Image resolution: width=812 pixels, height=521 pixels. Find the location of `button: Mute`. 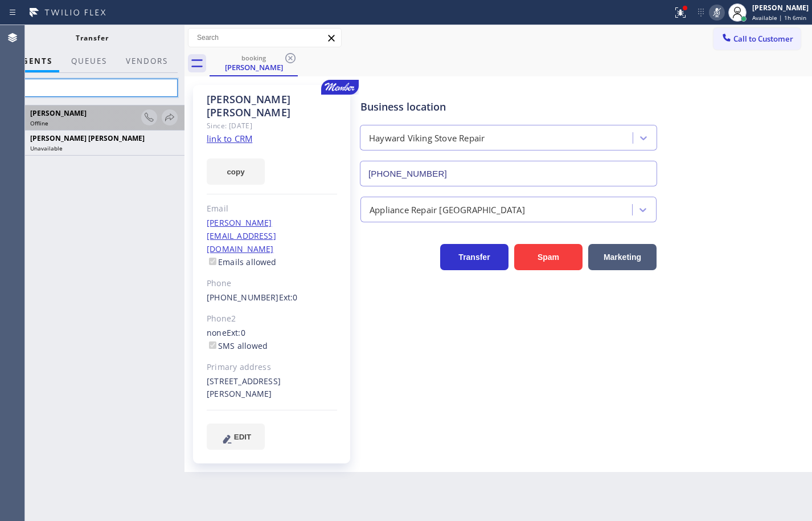

button: Mute is located at coordinates (716, 13).